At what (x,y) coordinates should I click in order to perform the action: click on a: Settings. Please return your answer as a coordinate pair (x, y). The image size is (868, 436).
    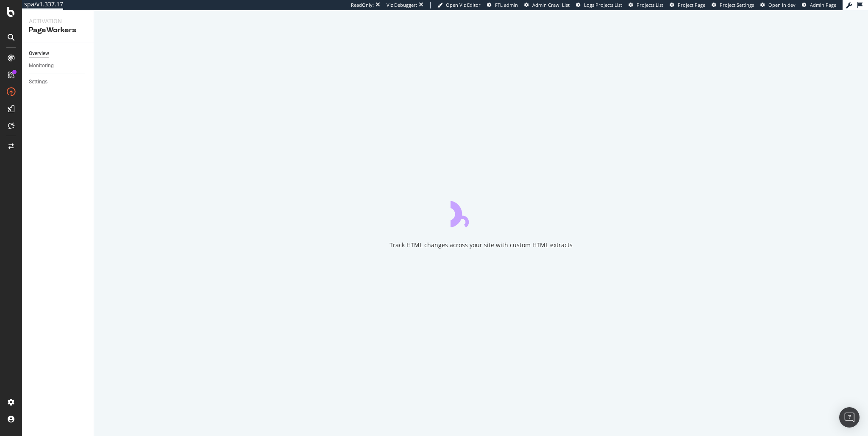
    Looking at the image, I should click on (58, 82).